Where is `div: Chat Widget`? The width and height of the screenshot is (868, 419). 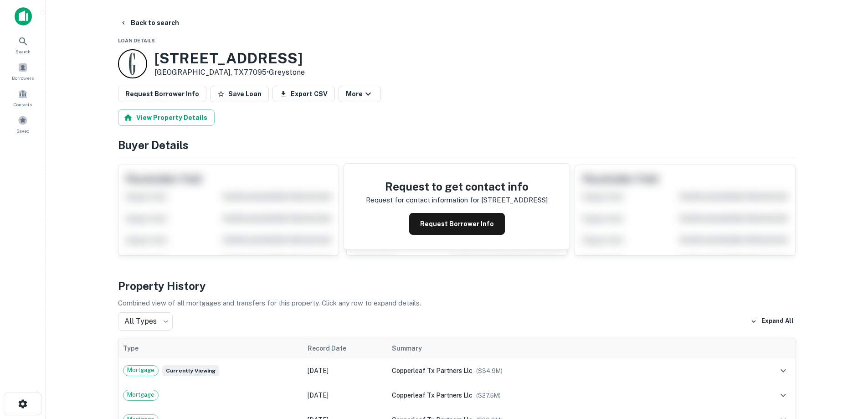 div: Chat Widget is located at coordinates (845, 338).